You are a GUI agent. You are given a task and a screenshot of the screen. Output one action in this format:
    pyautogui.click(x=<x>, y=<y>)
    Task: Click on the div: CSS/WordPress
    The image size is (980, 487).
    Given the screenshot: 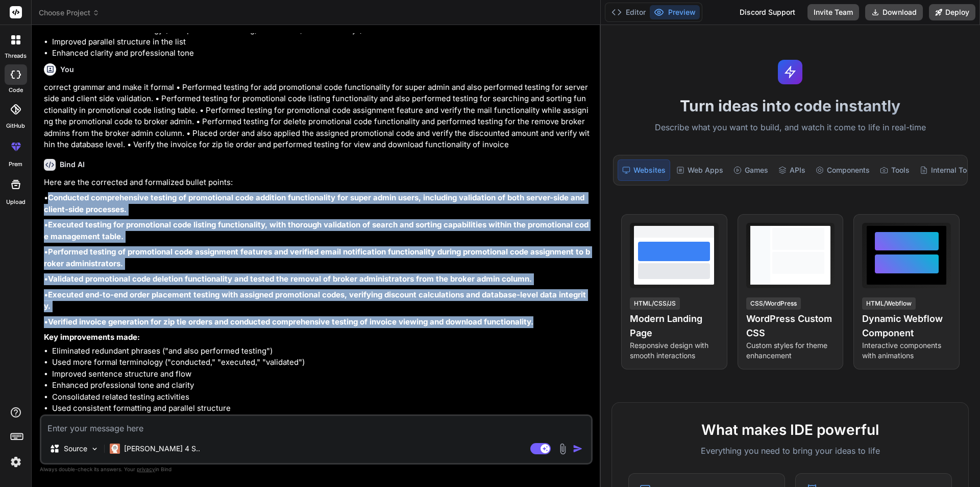 What is the action you would take?
    pyautogui.click(x=773, y=304)
    